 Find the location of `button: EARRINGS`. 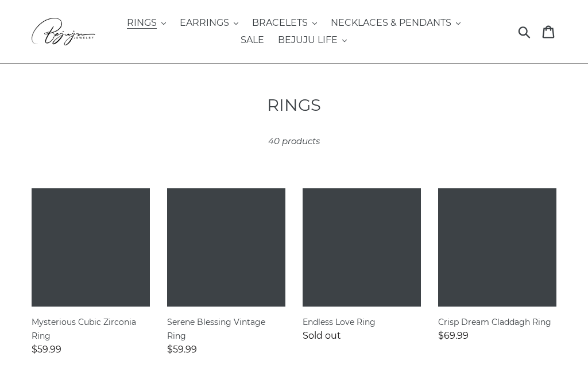

button: EARRINGS is located at coordinates (209, 23).